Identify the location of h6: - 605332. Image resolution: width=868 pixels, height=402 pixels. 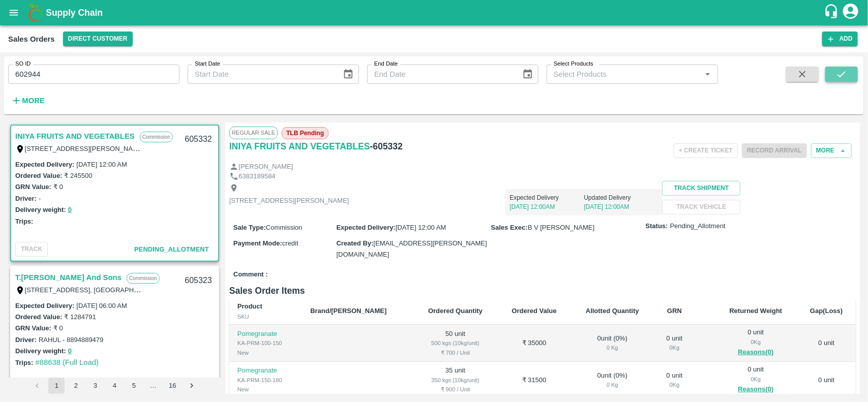
(386, 146).